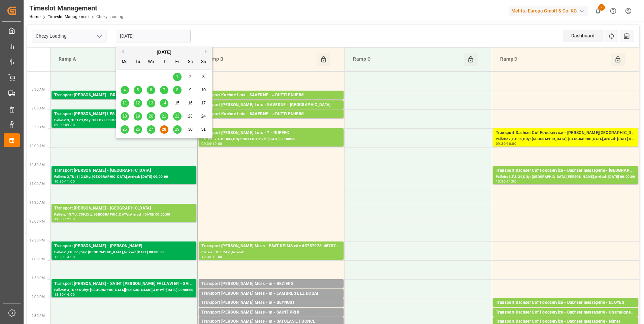  I want to click on div: 10:30, so click(500, 181).